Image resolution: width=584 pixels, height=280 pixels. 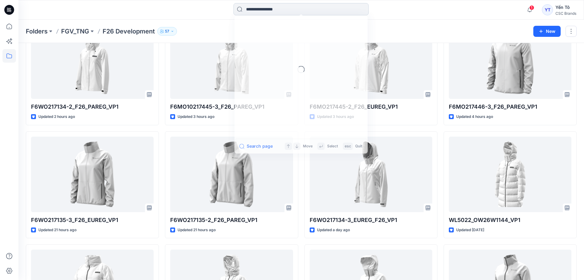 I want to click on p: 57, so click(x=167, y=31).